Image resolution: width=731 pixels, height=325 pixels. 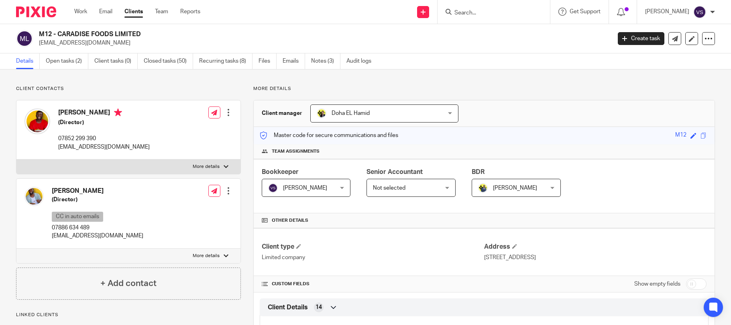 I want to click on a: Files, so click(x=267, y=61).